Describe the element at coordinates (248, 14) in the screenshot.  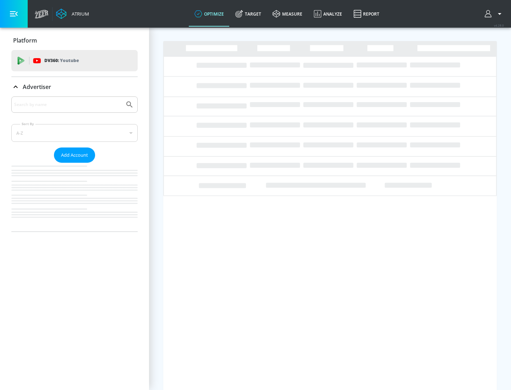
I see `a: Target` at that location.